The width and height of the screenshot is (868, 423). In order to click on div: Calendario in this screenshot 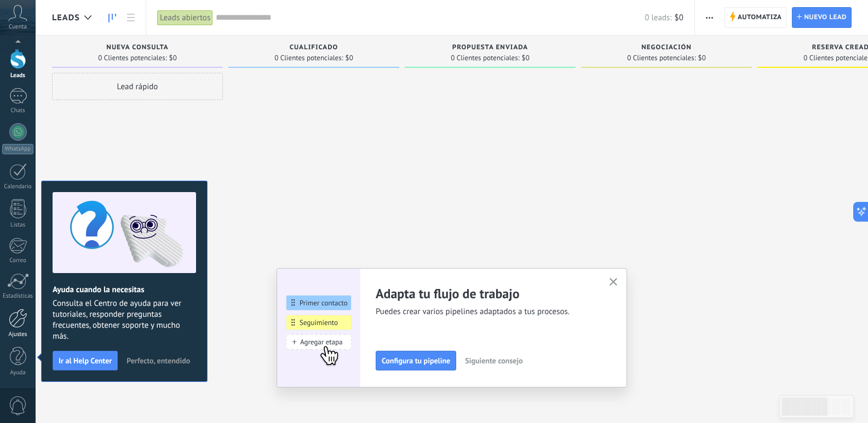, I will do `click(18, 186)`.